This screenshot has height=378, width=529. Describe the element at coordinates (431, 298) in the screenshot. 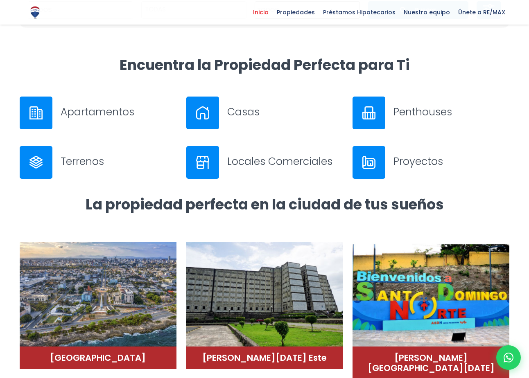

I see `img: Santo Domingo Norte` at that location.